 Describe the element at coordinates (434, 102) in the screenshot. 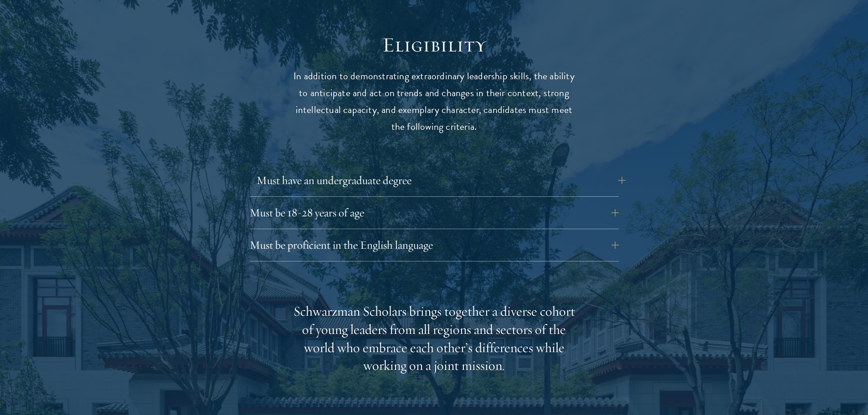

I see `p: In addition to demonstrating extraordinary leadership skills, the ability to anticipate and act o...` at that location.